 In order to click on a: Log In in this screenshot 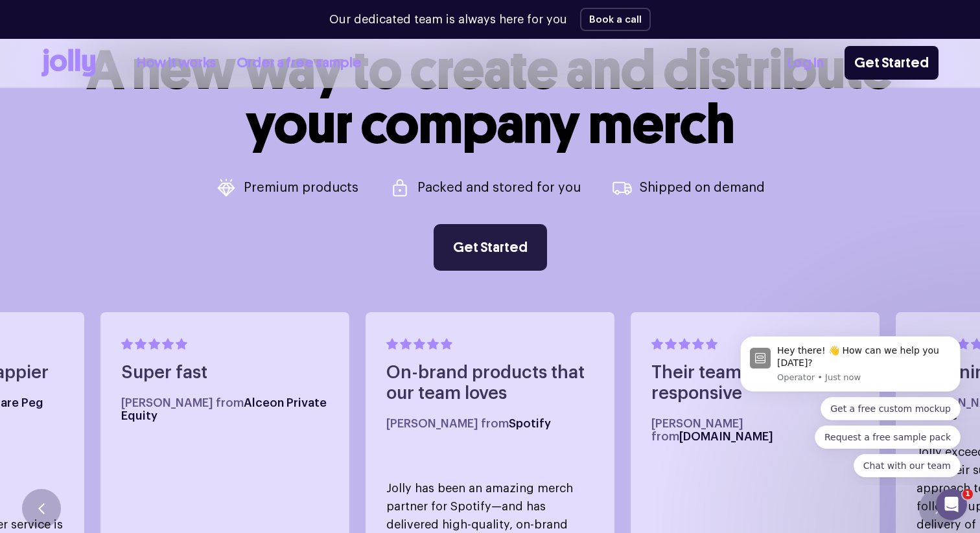, I will do `click(806, 62)`.